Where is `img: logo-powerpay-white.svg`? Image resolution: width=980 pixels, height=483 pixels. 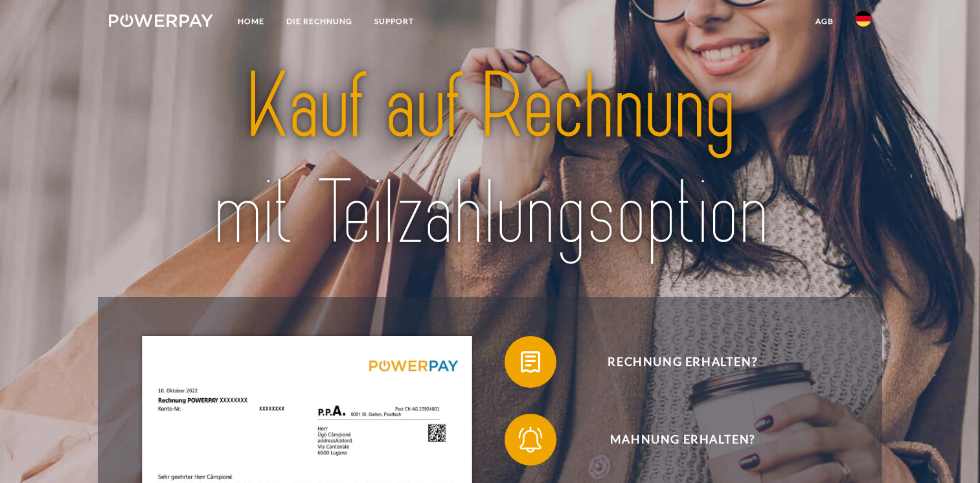
img: logo-powerpay-white.svg is located at coordinates (161, 21).